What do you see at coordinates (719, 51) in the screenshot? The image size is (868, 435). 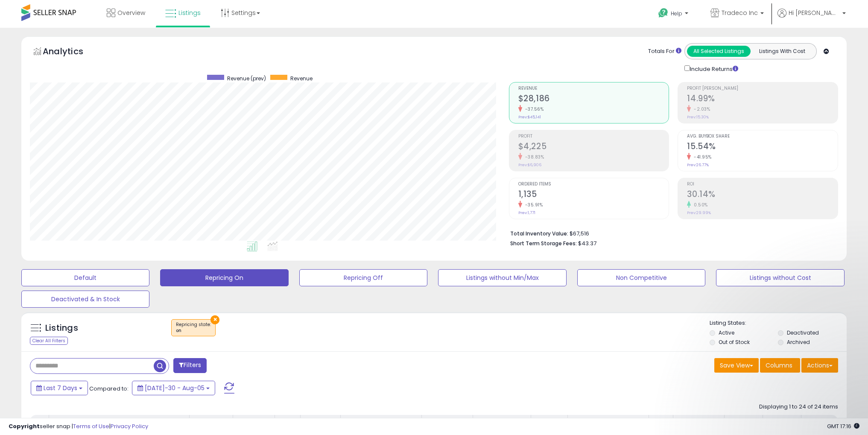 I see `button: All Selected Listings` at bounding box center [719, 51].